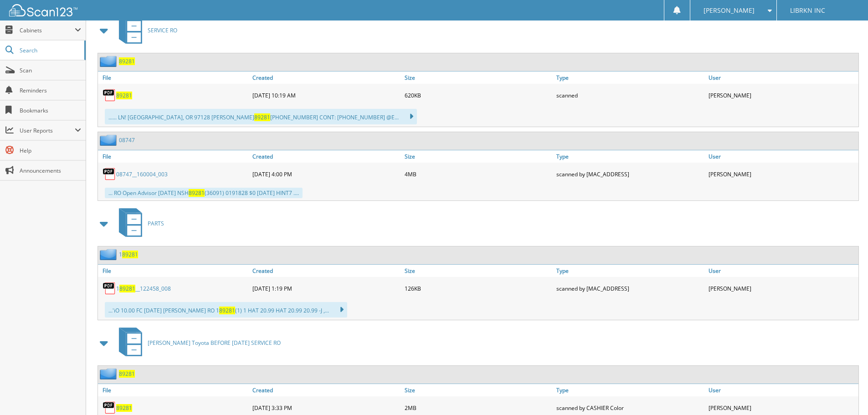 This screenshot has width=868, height=415. What do you see at coordinates (478, 288) in the screenshot?
I see `div: 126KB` at bounding box center [478, 288].